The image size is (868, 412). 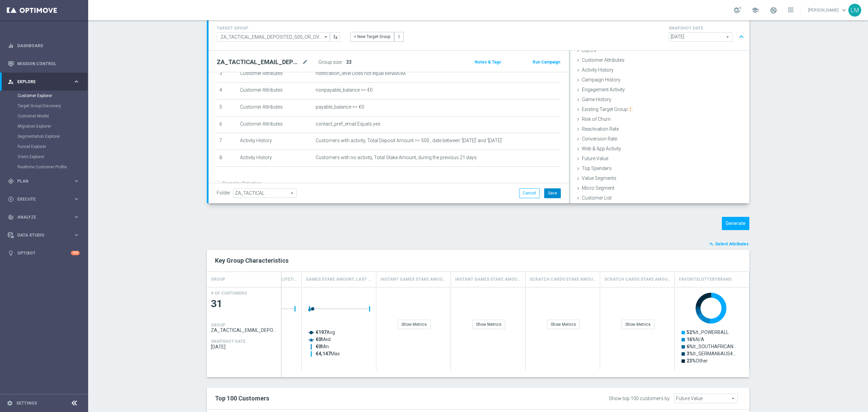 What do you see at coordinates (11, 82) in the screenshot?
I see `i: person_search` at bounding box center [11, 82].